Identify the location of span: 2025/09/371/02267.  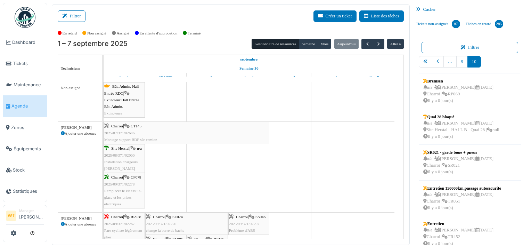
(120, 223).